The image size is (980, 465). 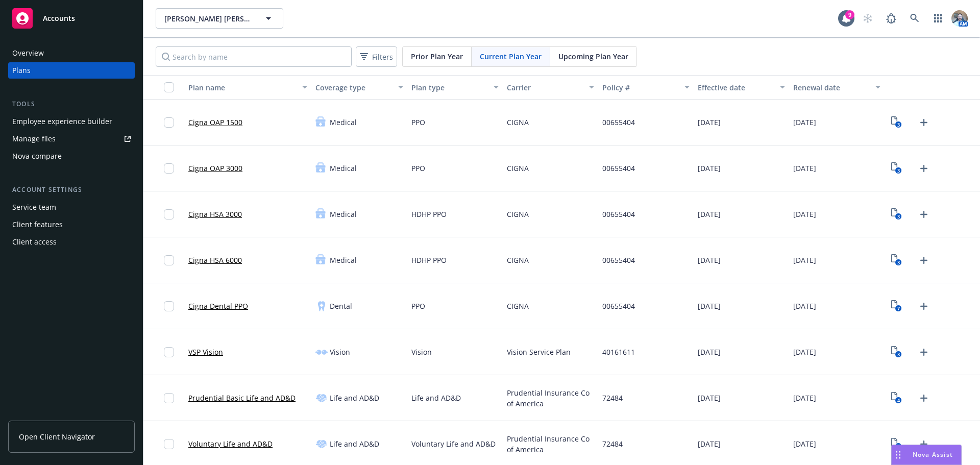 I want to click on a: Cigna OAP 1500, so click(x=216, y=122).